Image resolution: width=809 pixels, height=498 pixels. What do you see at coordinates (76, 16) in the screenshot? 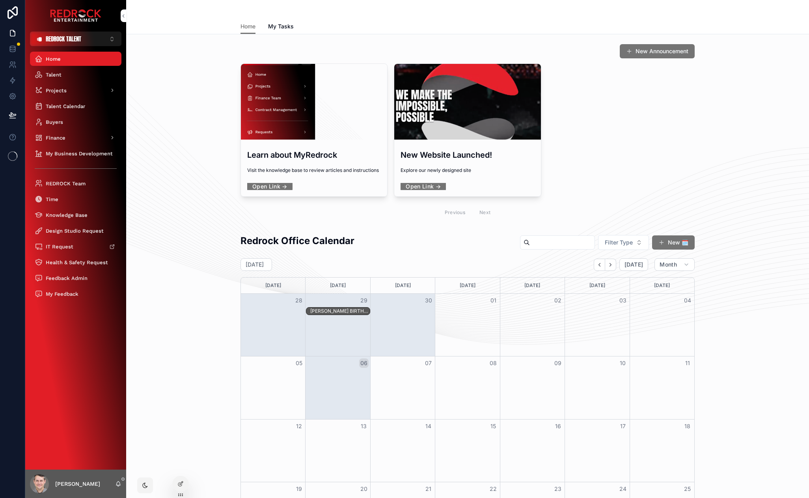
I see `img: App logo` at bounding box center [76, 16].